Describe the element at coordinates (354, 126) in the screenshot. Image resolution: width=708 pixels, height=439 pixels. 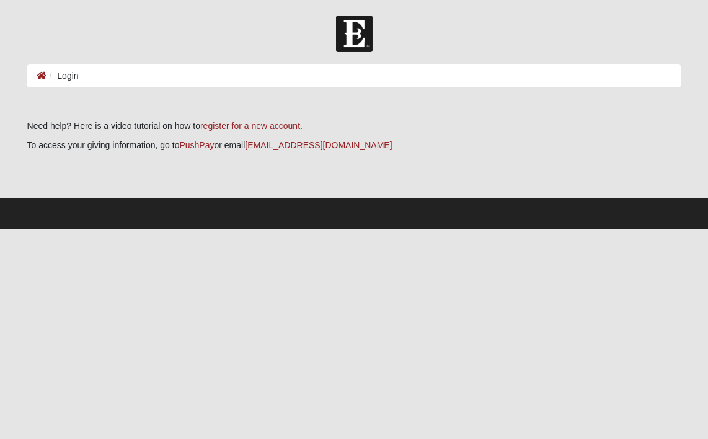
I see `p: Need help? Here is a video tutorial on how to .` at that location.